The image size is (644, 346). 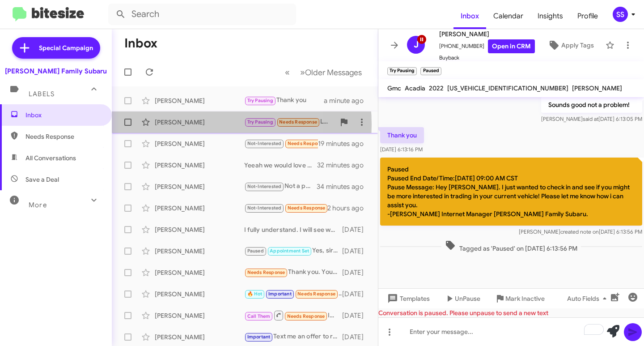 I want to click on a: Insights, so click(x=550, y=16).